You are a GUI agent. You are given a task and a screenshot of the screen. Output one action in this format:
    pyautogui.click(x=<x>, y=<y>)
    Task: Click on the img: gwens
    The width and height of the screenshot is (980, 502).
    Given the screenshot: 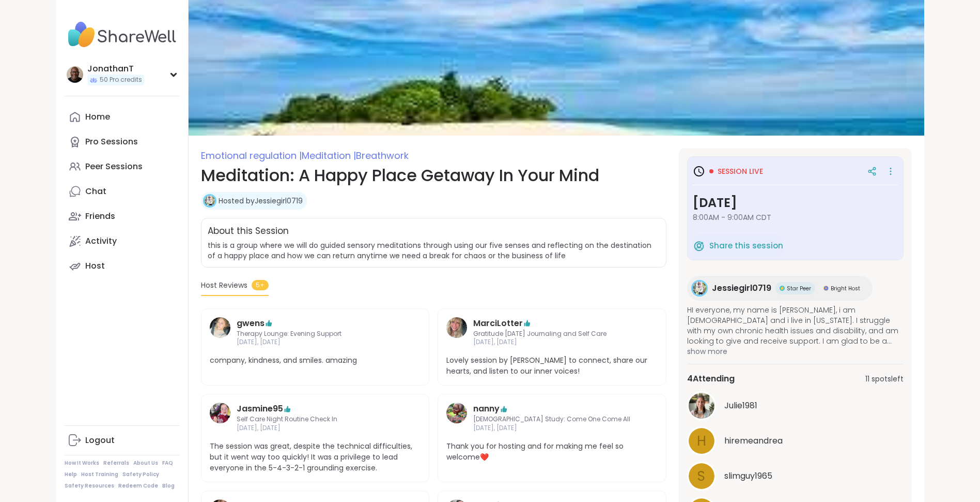 What is the action you would take?
    pyautogui.click(x=220, y=328)
    